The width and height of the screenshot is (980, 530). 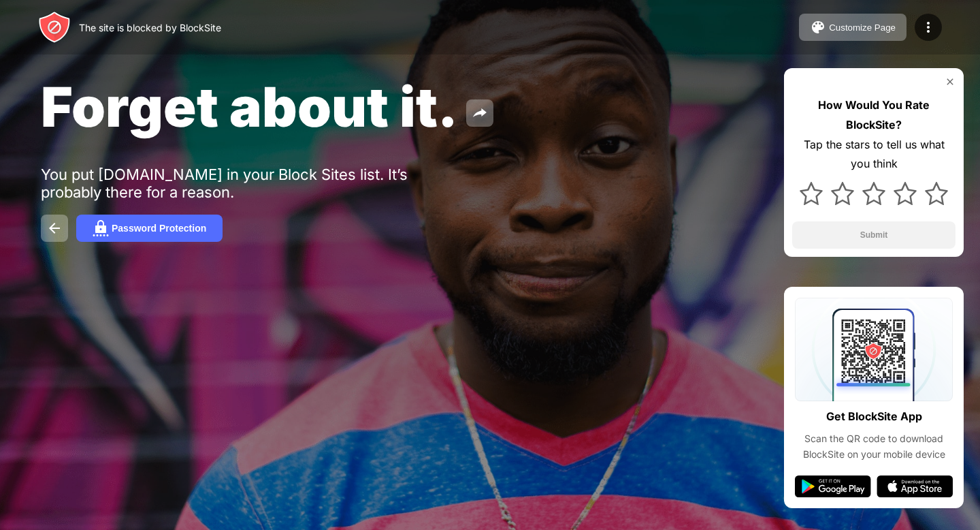 What do you see at coordinates (874, 446) in the screenshot?
I see `div: Scan the QR code to download BlockSite on your mobile device` at bounding box center [874, 446].